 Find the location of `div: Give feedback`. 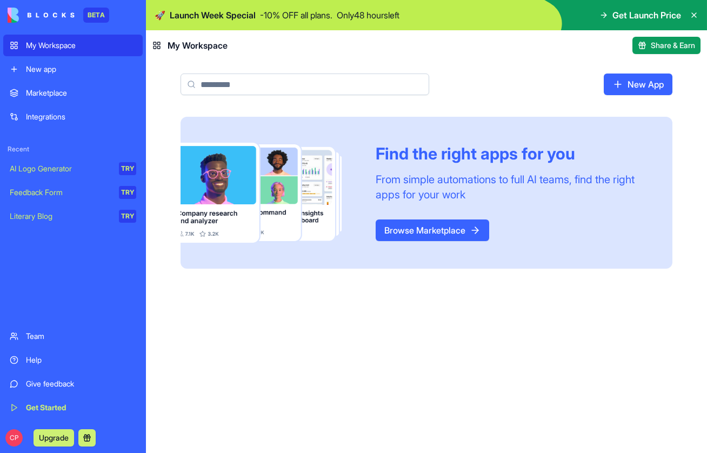

div: Give feedback is located at coordinates (81, 384).